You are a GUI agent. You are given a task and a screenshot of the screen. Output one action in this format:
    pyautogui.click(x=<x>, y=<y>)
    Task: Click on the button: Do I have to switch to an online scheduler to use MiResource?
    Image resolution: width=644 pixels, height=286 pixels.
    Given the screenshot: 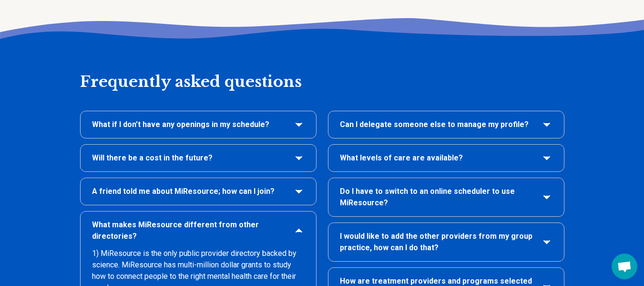 What is the action you would take?
    pyautogui.click(x=446, y=197)
    